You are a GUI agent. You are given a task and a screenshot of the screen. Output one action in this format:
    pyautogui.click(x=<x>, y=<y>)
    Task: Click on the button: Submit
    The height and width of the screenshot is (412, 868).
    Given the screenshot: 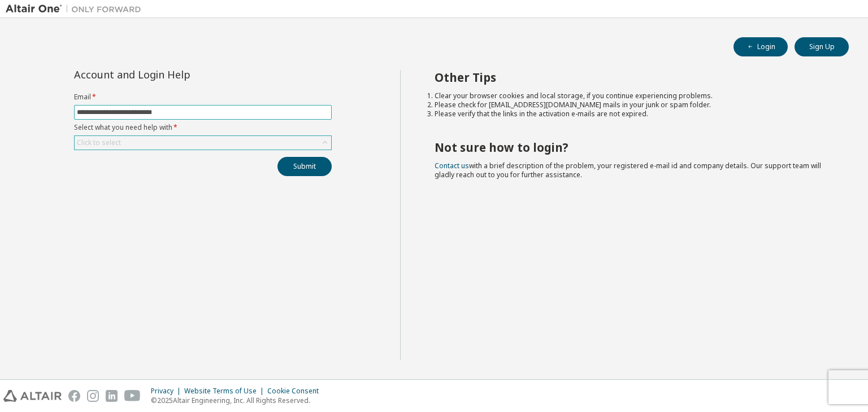 What is the action you would take?
    pyautogui.click(x=304, y=167)
    